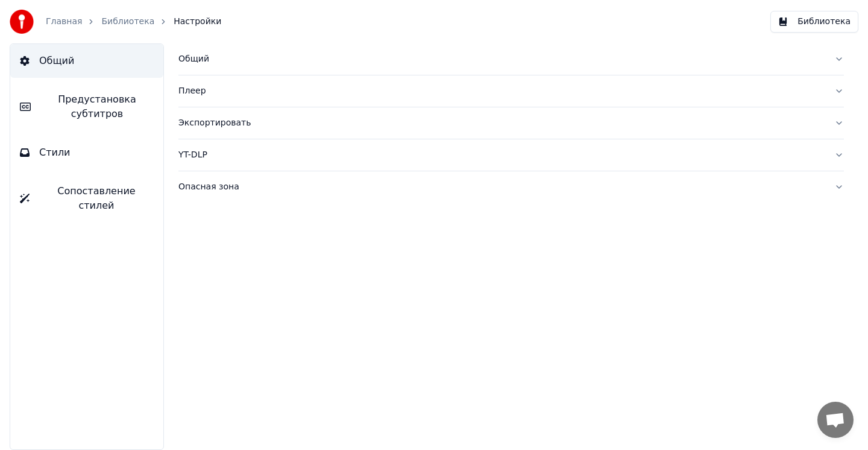 The height and width of the screenshot is (450, 868). I want to click on div: Открытый чат, so click(836, 419).